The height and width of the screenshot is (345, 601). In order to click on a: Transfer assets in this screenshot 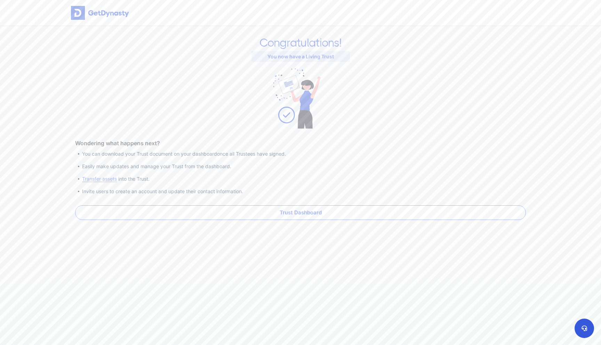, I will do `click(99, 179)`.